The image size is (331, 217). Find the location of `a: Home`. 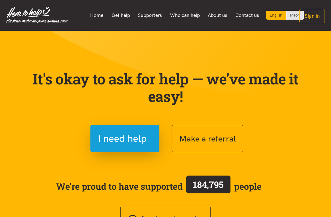

a: Home is located at coordinates (97, 15).